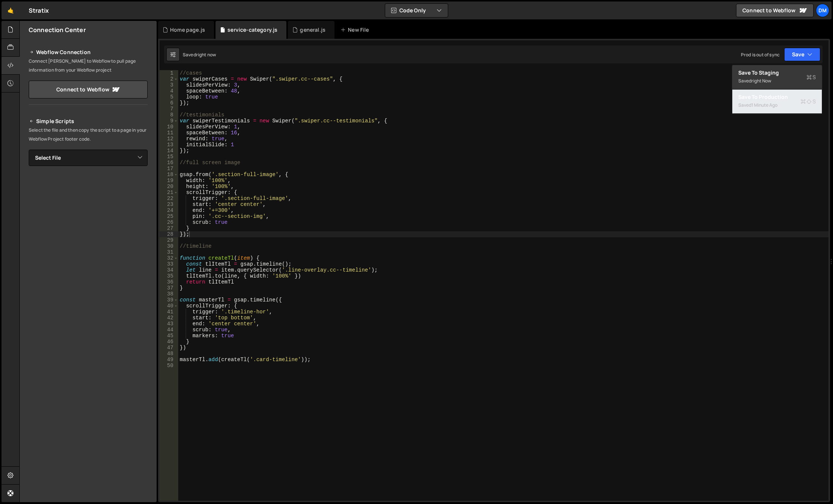  Describe the element at coordinates (169, 210) in the screenshot. I see `div: 24` at that location.